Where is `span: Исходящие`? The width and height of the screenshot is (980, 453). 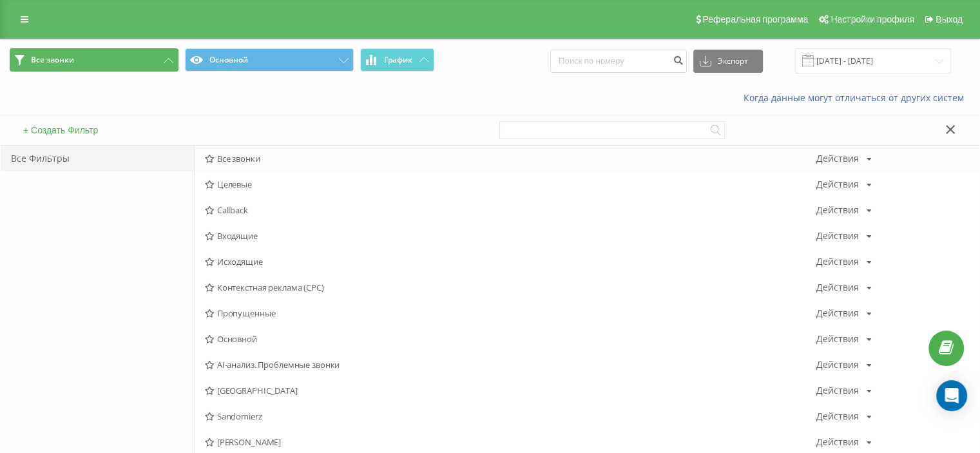 span: Исходящие is located at coordinates (511, 261).